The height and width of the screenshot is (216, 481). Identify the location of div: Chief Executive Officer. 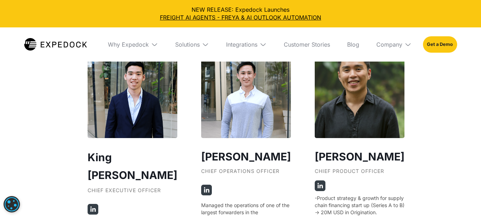
(132, 194).